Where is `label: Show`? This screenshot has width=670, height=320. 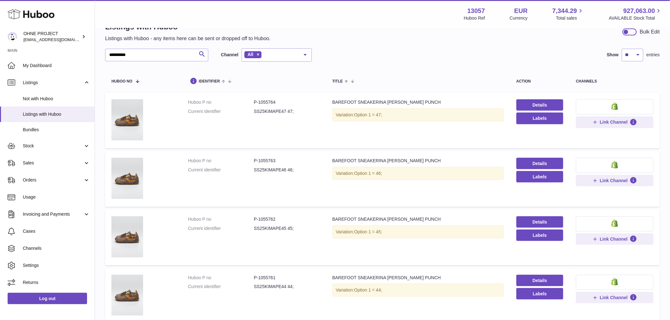
label: Show is located at coordinates (612, 55).